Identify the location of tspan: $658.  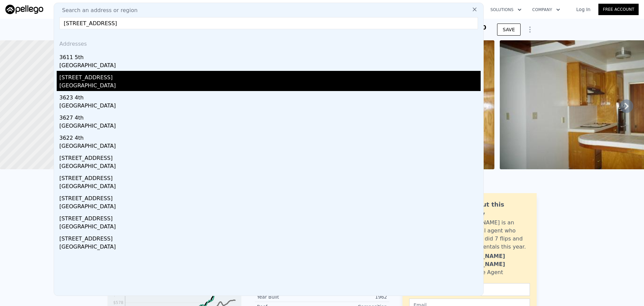
(118, 295).